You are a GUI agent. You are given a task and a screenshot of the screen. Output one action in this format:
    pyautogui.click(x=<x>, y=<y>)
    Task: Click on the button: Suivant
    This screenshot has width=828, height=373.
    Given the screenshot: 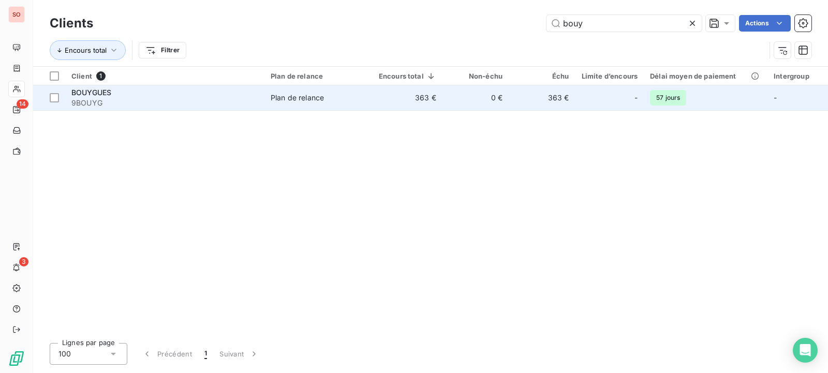 What is the action you would take?
    pyautogui.click(x=239, y=354)
    